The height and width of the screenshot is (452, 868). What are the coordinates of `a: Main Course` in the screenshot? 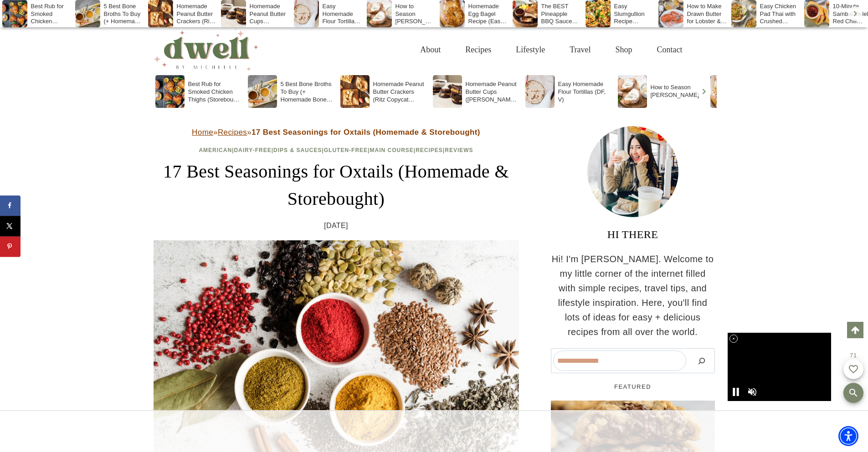 It's located at (392, 150).